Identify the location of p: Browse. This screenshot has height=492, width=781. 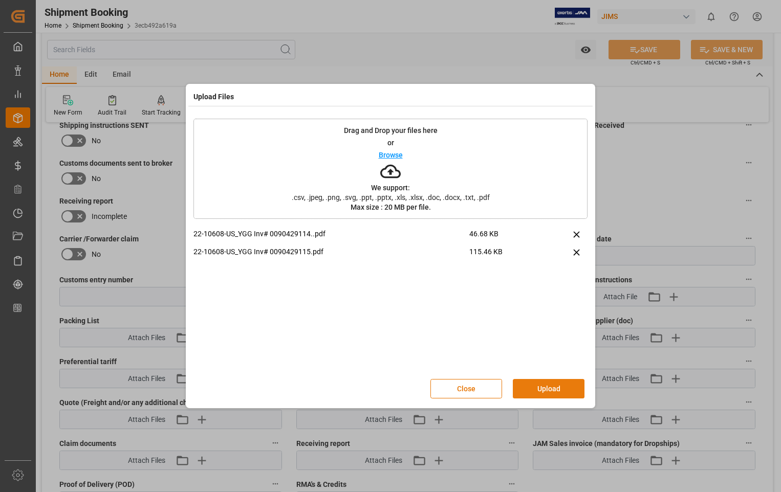
(390, 155).